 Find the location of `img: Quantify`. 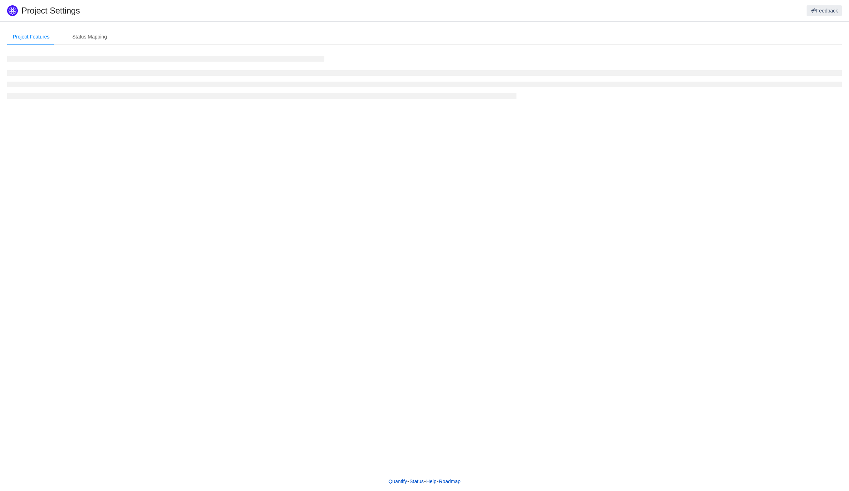

img: Quantify is located at coordinates (12, 11).